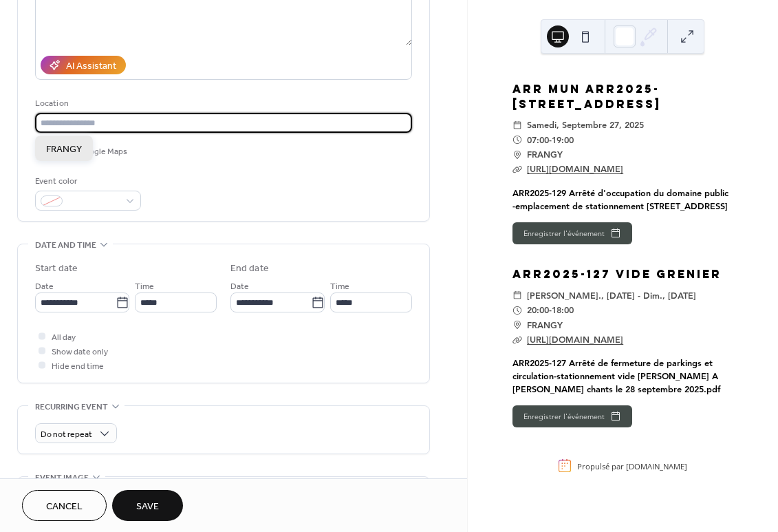 This screenshot has width=778, height=532. I want to click on span: Event image, so click(62, 477).